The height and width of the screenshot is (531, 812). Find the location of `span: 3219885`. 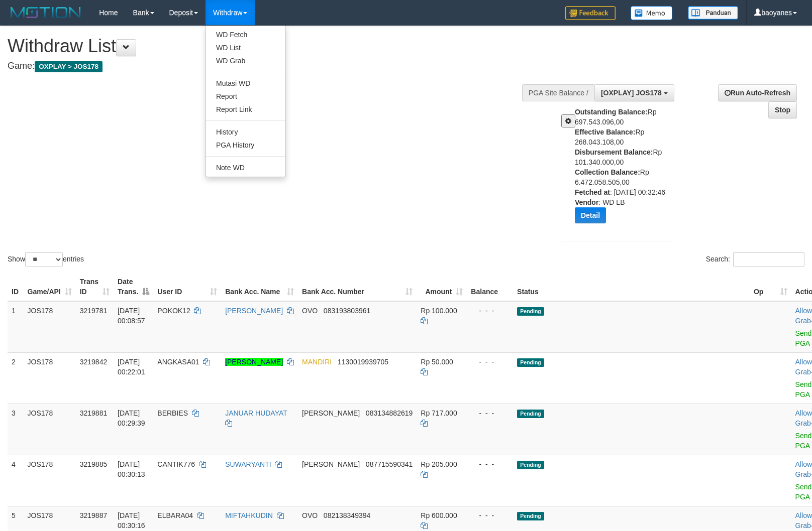

span: 3219885 is located at coordinates (93, 465).